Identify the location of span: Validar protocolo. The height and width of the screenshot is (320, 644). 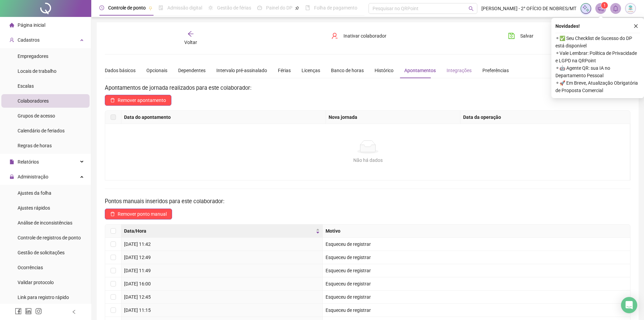
(36, 282).